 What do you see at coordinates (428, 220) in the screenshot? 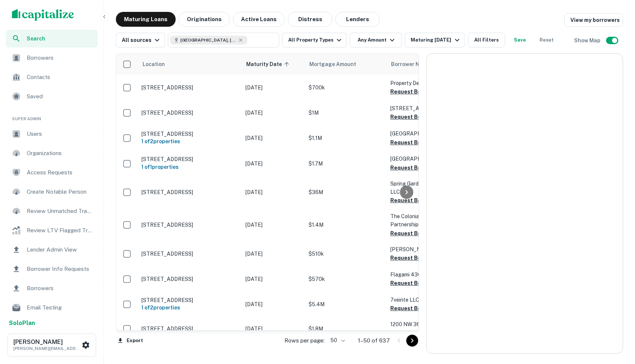
I see `p: The Colonial Family Limited Partnership` at bounding box center [428, 220].